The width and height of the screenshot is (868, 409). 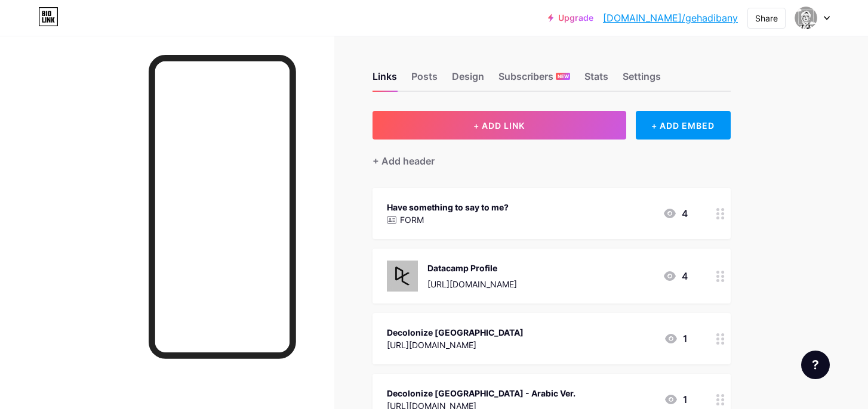 What do you see at coordinates (563, 76) in the screenshot?
I see `span: NEW` at bounding box center [563, 76].